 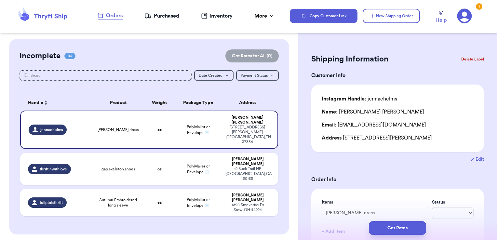 I want to click on span: tuliptotsthrift, so click(x=51, y=203).